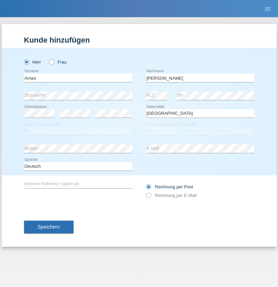 The width and height of the screenshot is (278, 287). I want to click on span: Speichern, so click(49, 227).